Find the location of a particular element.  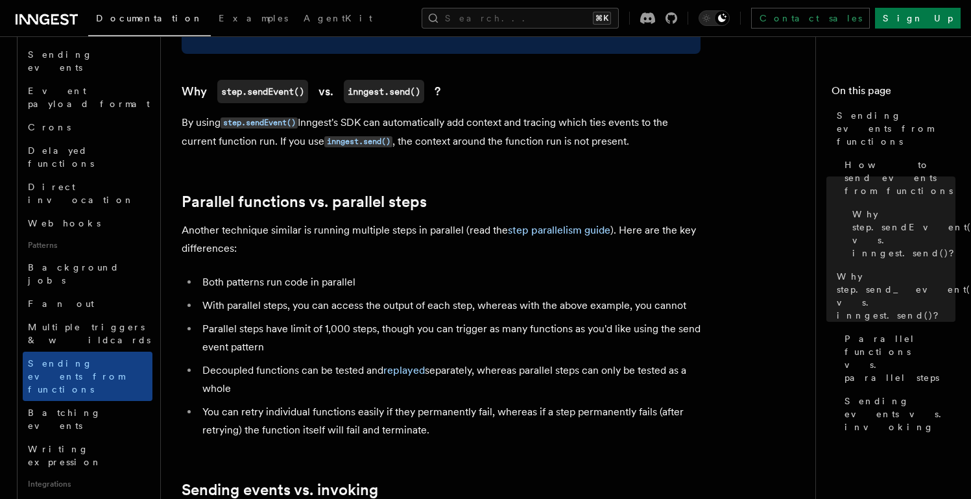

a: How to send events from functions is located at coordinates (897, 178).